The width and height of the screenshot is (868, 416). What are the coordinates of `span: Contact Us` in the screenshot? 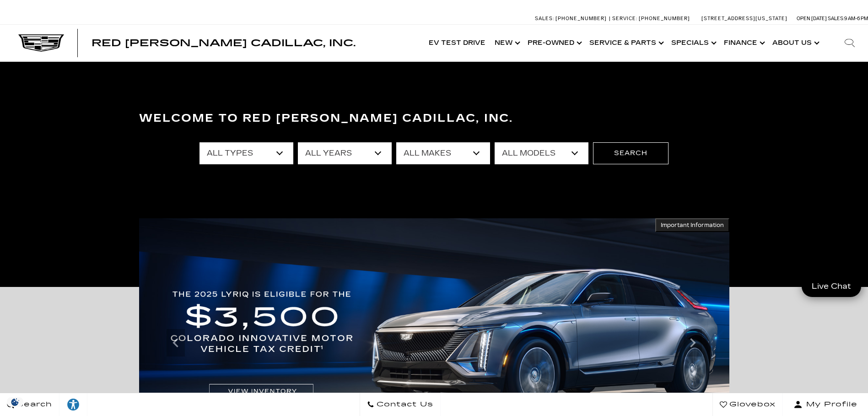 It's located at (404, 405).